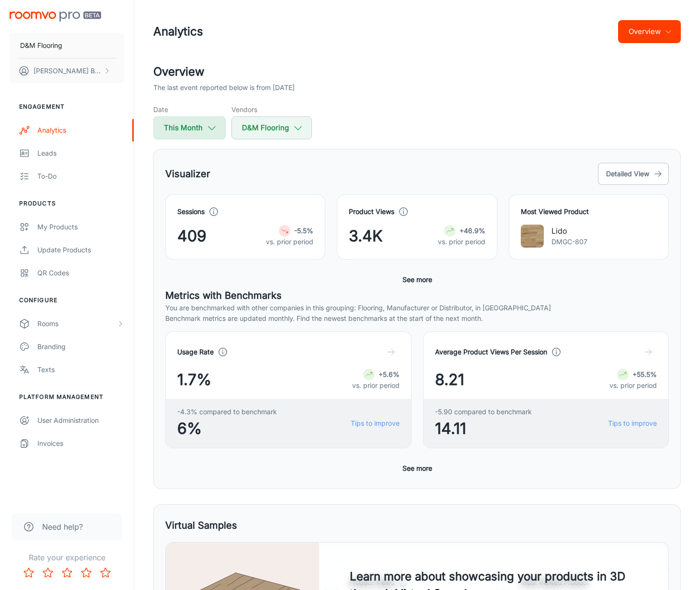  What do you see at coordinates (81, 273) in the screenshot?
I see `div: QR Codes` at bounding box center [81, 273].